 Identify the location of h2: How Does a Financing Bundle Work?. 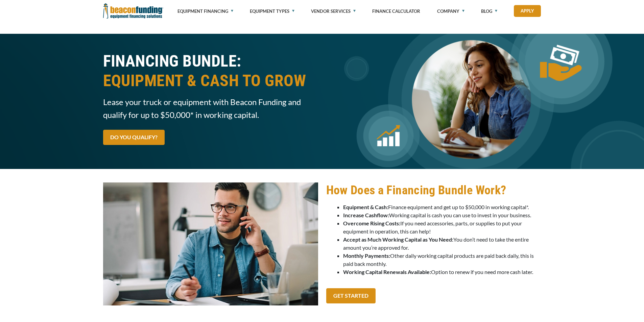
(434, 190).